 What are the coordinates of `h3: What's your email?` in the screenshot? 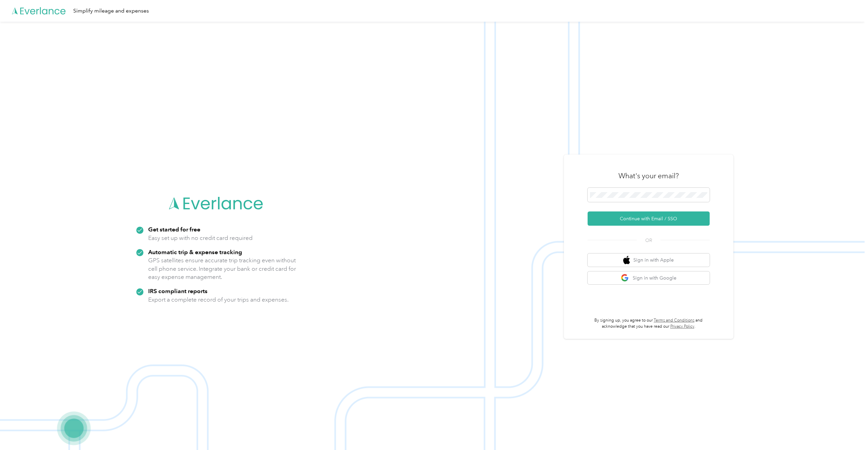 It's located at (649, 175).